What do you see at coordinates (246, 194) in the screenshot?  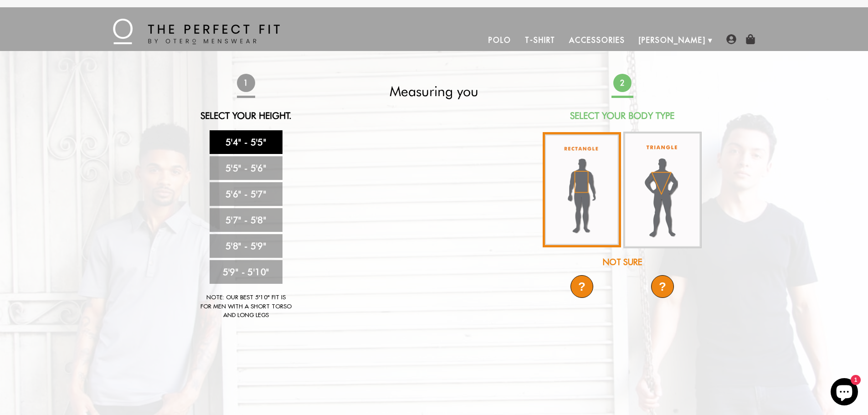 I see `a: 5'6" - 5'7"` at bounding box center [246, 194].